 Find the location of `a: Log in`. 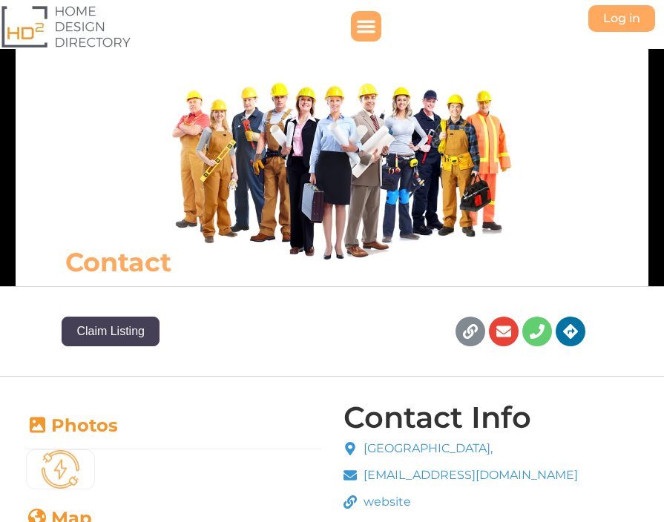

a: Log in is located at coordinates (622, 19).